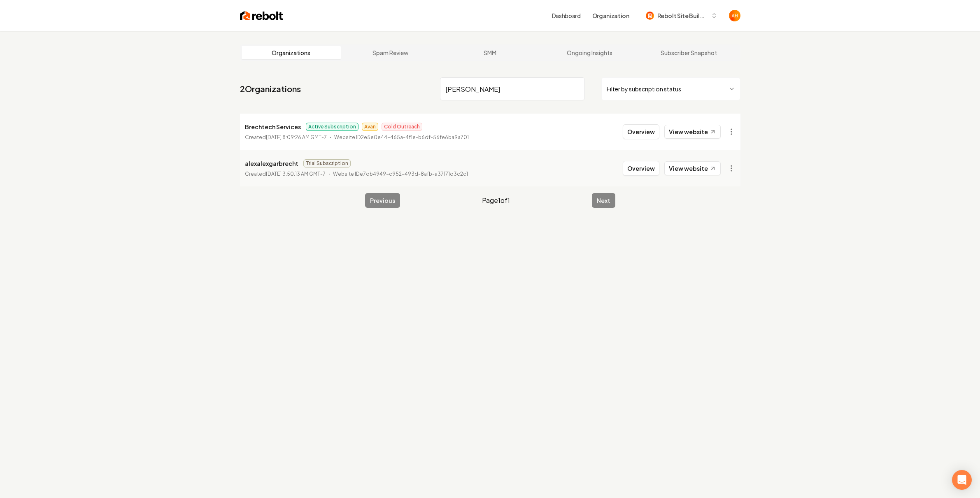 The height and width of the screenshot is (498, 980). What do you see at coordinates (262, 16) in the screenshot?
I see `img: Rebolt Logo` at bounding box center [262, 16].